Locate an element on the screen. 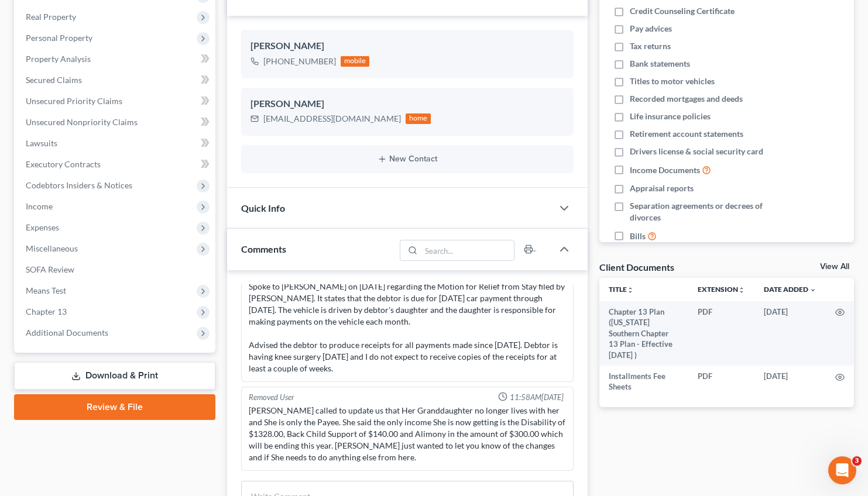 The width and height of the screenshot is (868, 496). span: 3 is located at coordinates (857, 461).